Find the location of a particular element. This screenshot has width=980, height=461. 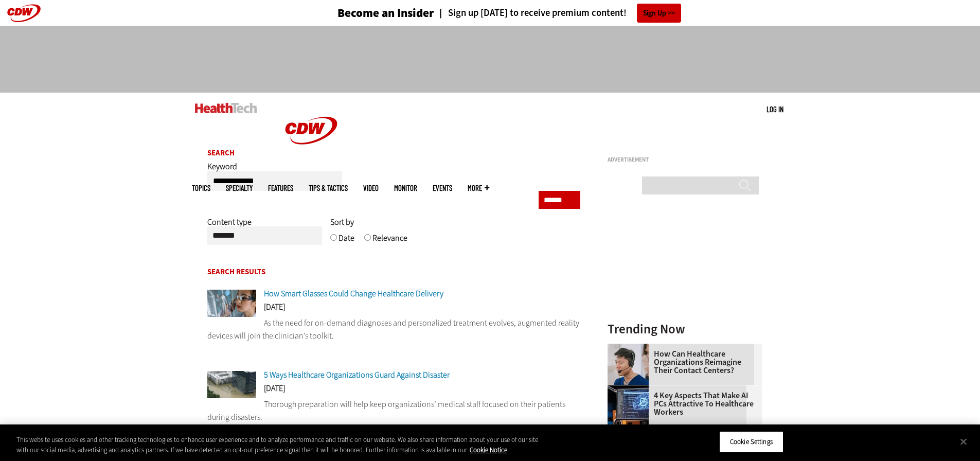

a: Healthcare contact center is located at coordinates (631, 348).